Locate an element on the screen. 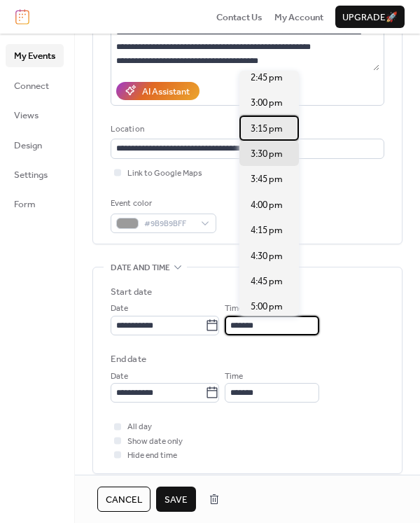 The width and height of the screenshot is (420, 523). span: My Account is located at coordinates (299, 17).